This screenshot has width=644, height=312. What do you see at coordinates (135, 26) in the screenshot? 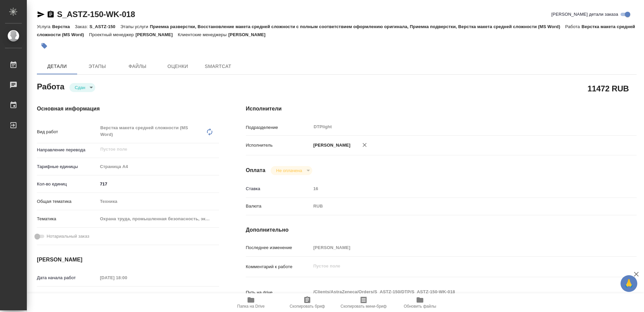
I see `p: Этапы услуги` at bounding box center [135, 26].